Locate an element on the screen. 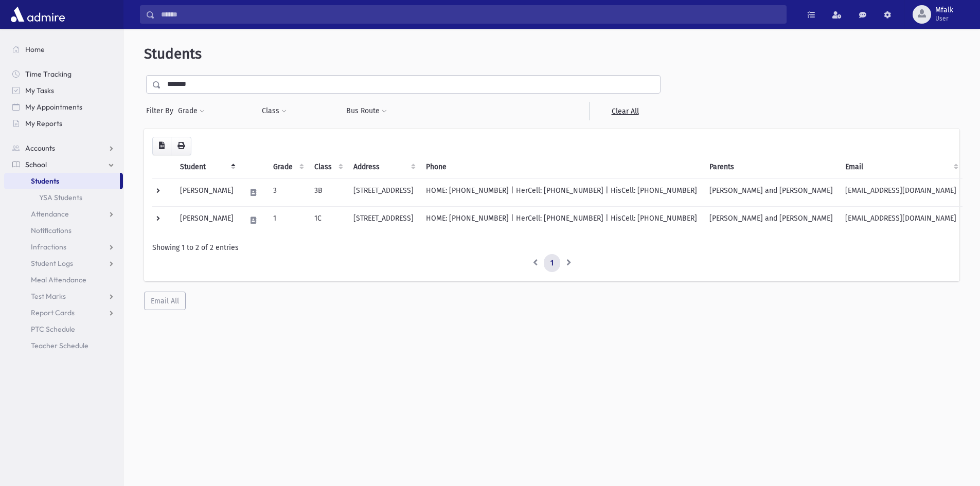 The image size is (980, 486). a: Infractions is located at coordinates (64, 247).